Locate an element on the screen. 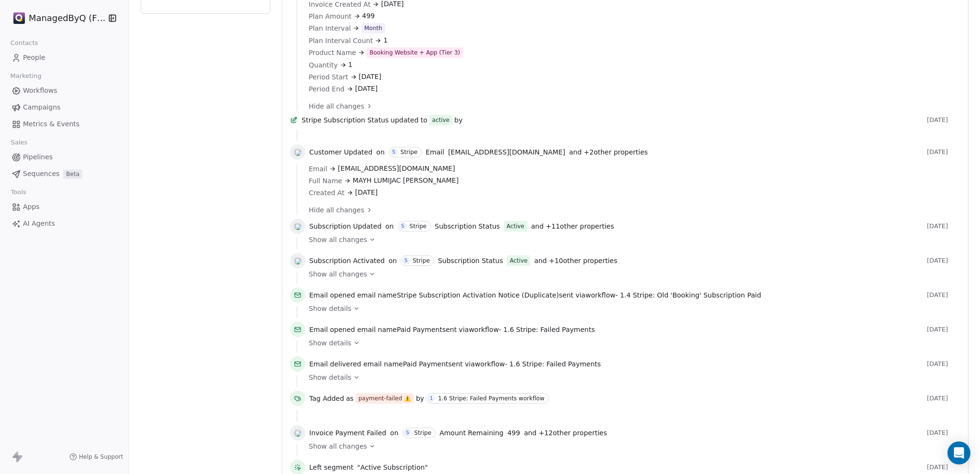  span: Campaigns is located at coordinates (42, 107).